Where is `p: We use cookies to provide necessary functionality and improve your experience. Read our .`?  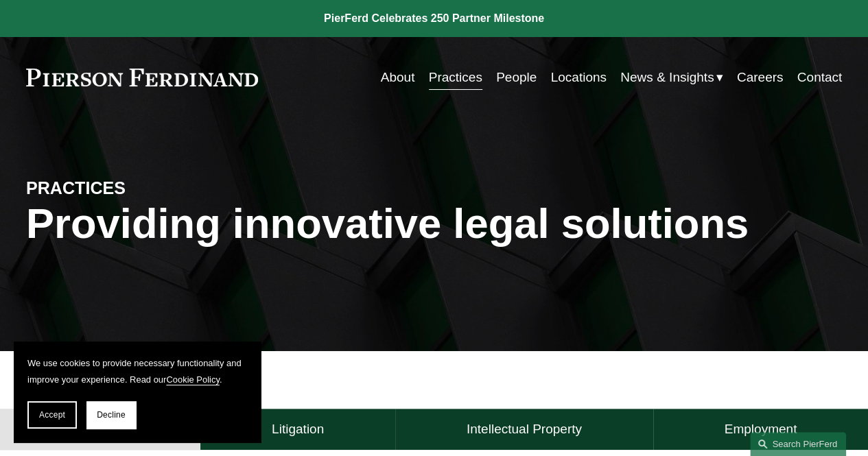 p: We use cookies to provide necessary functionality and improve your experience. Read our . is located at coordinates (137, 371).